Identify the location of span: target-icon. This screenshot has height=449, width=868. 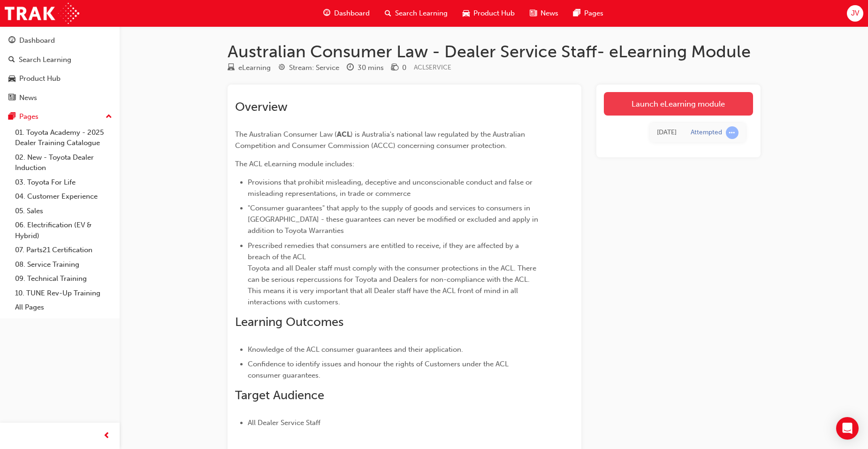
(281, 68).